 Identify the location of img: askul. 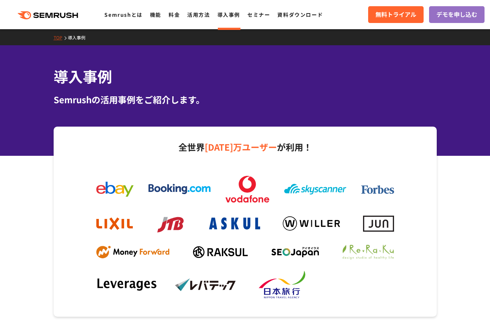
(235, 224).